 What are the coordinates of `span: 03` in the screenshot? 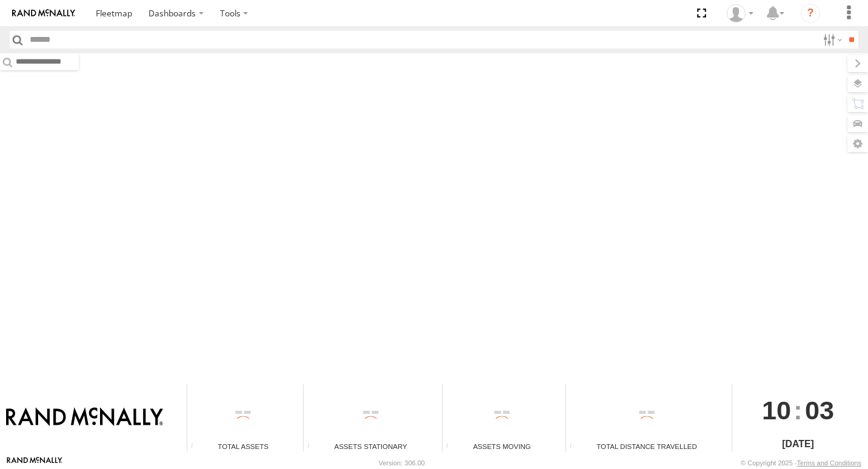 It's located at (820, 410).